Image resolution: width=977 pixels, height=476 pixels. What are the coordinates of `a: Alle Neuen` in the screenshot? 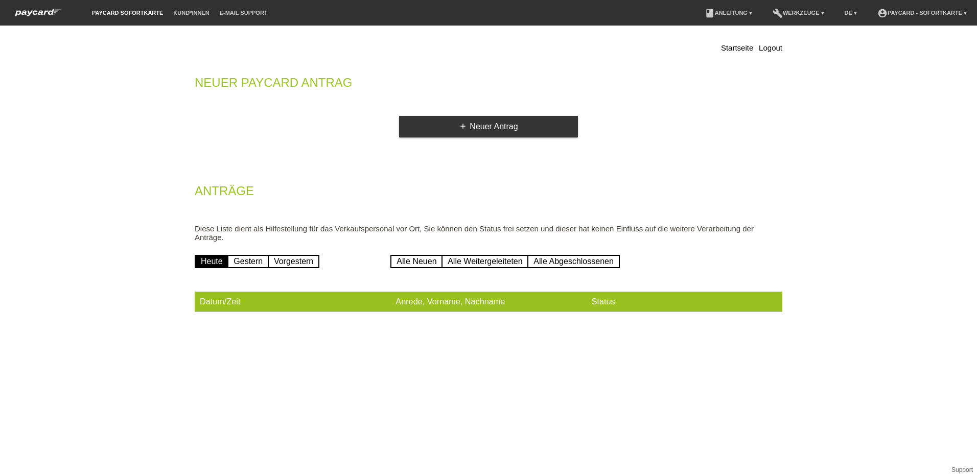 It's located at (417, 262).